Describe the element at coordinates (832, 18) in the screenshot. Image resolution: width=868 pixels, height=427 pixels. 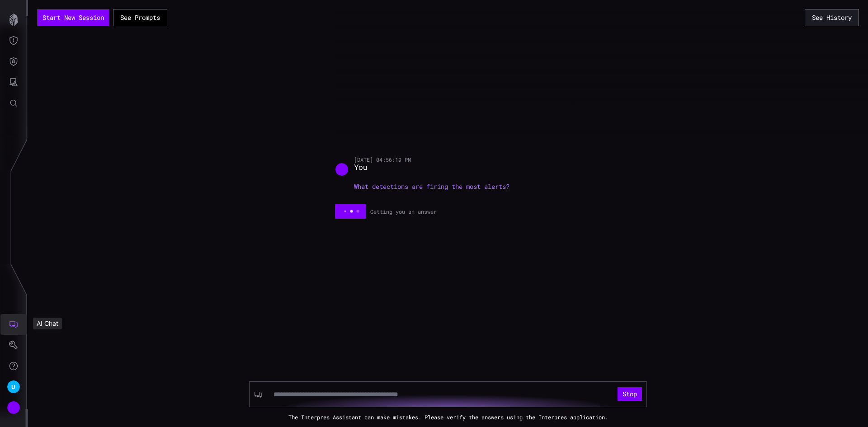
I see `button: See History` at that location.